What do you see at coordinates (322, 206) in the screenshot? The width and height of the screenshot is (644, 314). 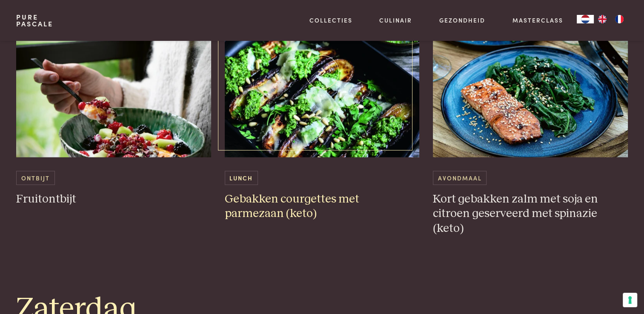 I see `h3: Gebakken courgettes met parmezaan (keto)` at bounding box center [322, 206].